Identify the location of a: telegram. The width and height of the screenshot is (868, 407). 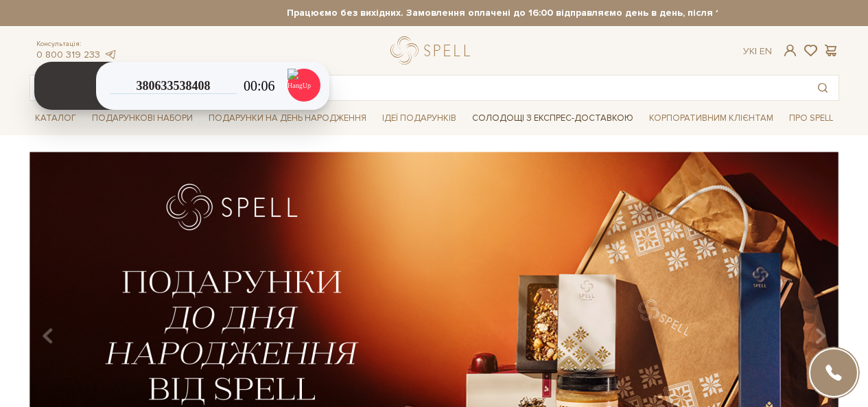
(111, 54).